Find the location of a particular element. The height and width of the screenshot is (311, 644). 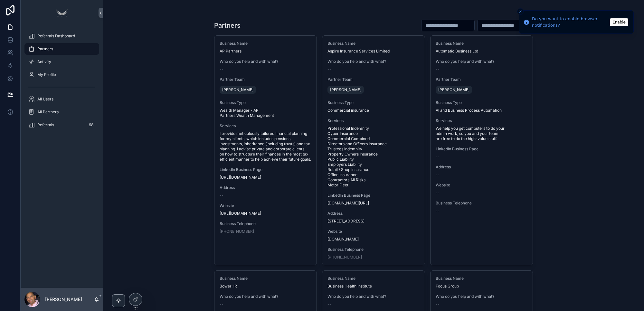

span: Commercial insurance is located at coordinates (374, 111).